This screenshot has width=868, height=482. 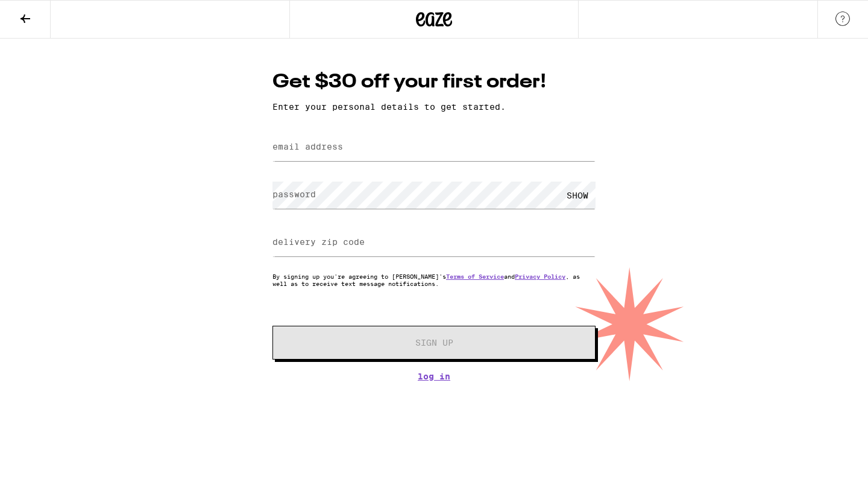 What do you see at coordinates (475, 276) in the screenshot?
I see `a: Terms of Service` at bounding box center [475, 276].